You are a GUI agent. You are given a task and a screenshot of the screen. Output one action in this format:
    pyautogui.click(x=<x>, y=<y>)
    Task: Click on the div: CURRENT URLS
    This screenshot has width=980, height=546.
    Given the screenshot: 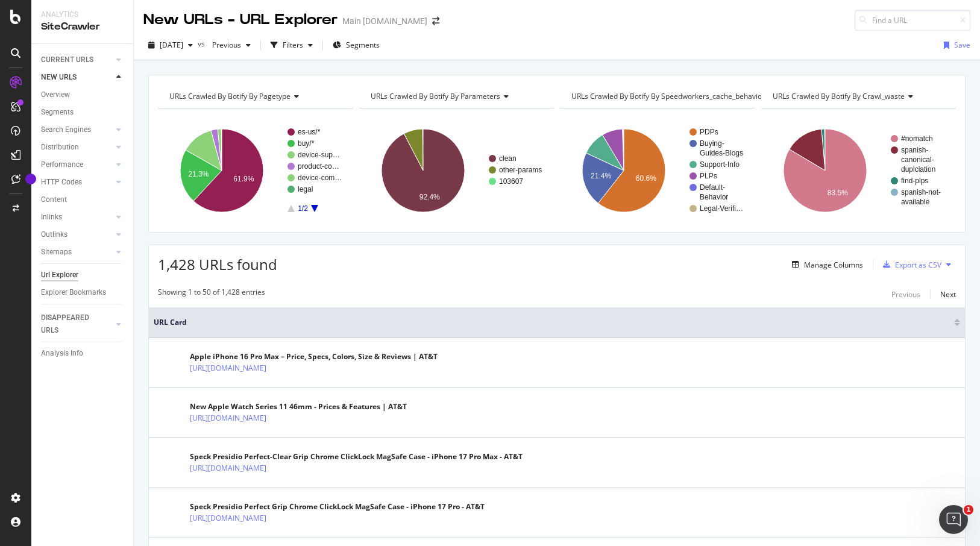 What is the action you would take?
    pyautogui.click(x=67, y=59)
    